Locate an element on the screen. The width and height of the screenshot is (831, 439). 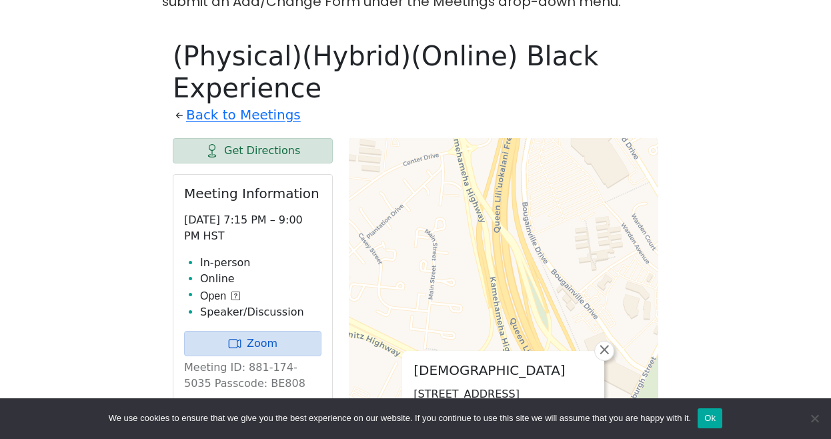
li: Online is located at coordinates (261, 279).